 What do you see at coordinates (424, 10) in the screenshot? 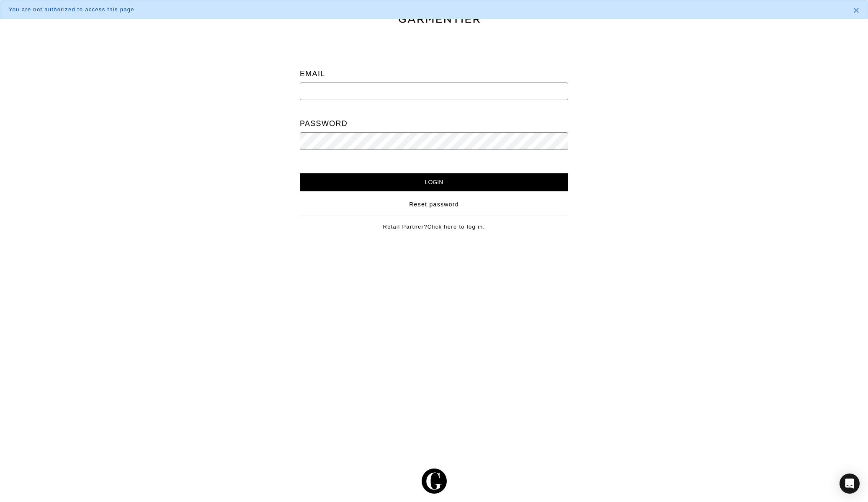
I see `div: You are not authorized to access this page.` at bounding box center [424, 10].